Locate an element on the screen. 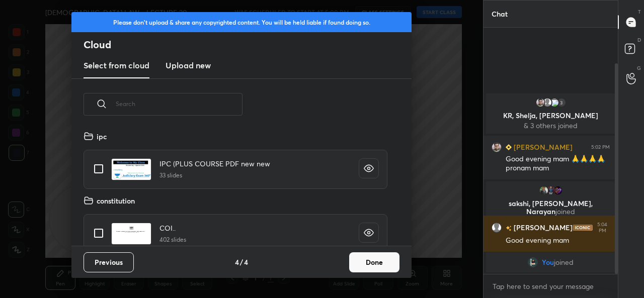 This screenshot has width=644, height=298. img: ab8050b41fe8442bb1f30a5454b4894c.jpg is located at coordinates (551, 191).